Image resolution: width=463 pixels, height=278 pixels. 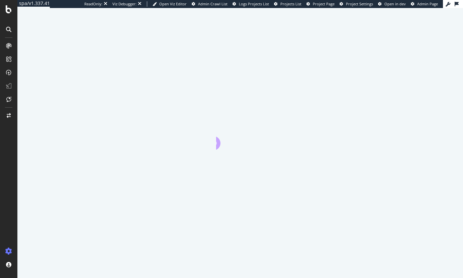 I want to click on a: Admin Page, so click(x=424, y=4).